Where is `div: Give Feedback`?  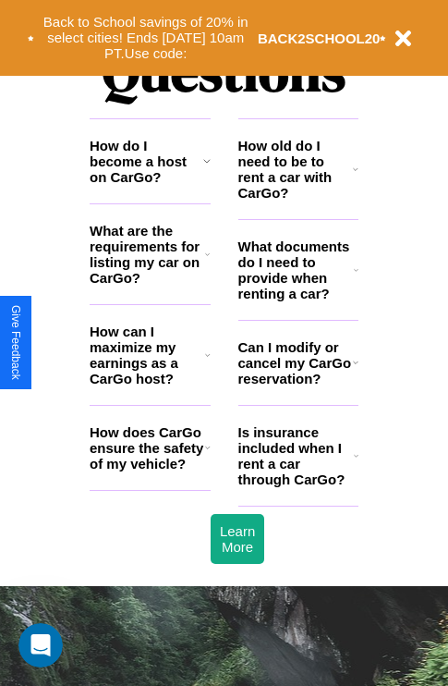 div: Give Feedback is located at coordinates (16, 342).